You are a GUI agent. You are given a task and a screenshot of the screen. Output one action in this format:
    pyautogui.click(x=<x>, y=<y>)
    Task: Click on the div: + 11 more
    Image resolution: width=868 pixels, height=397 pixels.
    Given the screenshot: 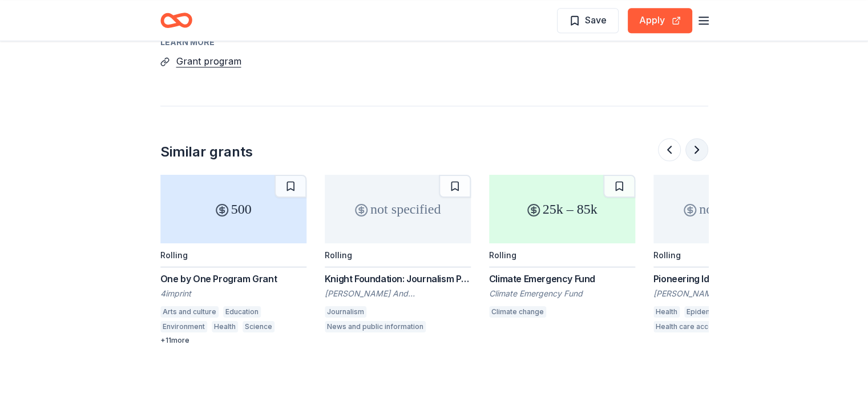 What is the action you would take?
    pyautogui.click(x=234, y=340)
    